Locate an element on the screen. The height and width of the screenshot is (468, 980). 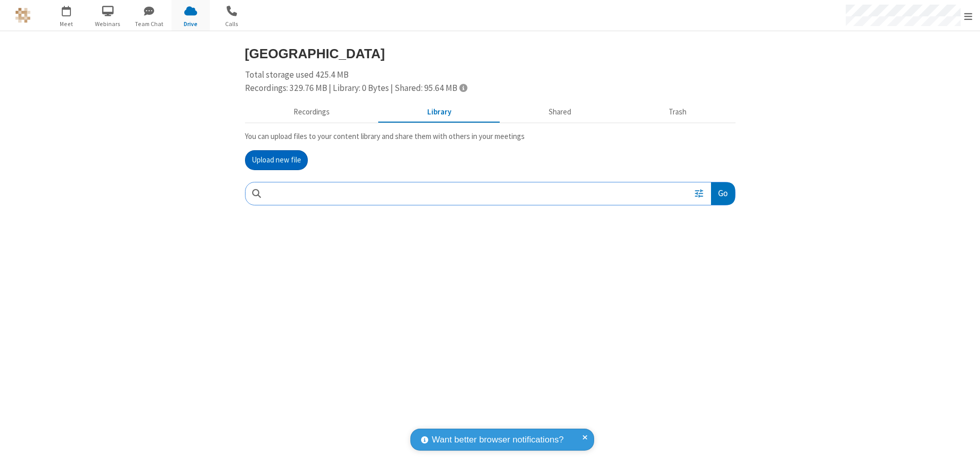
div: Recordings: 329.76 MB | Library: 0 Bytes | Shared: 95.64 MB is located at coordinates (490, 89).